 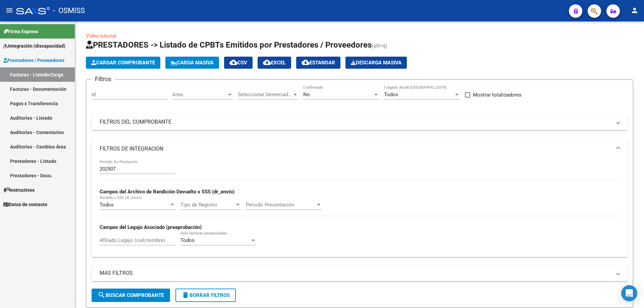 What do you see at coordinates (19, 190) in the screenshot?
I see `span: Instructivos` at bounding box center [19, 190].